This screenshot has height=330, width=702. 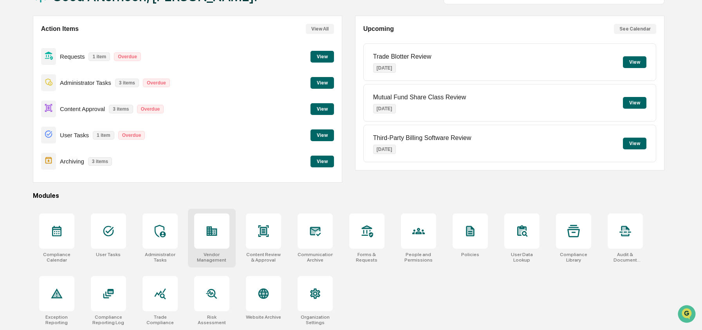 What do you see at coordinates (72, 161) in the screenshot?
I see `p: Archiving` at bounding box center [72, 161].